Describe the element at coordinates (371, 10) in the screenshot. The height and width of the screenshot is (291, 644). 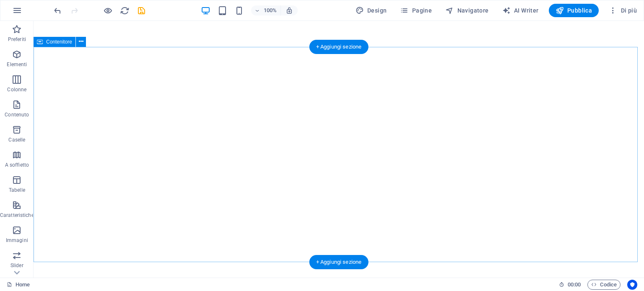
I see `button: Design` at that location.